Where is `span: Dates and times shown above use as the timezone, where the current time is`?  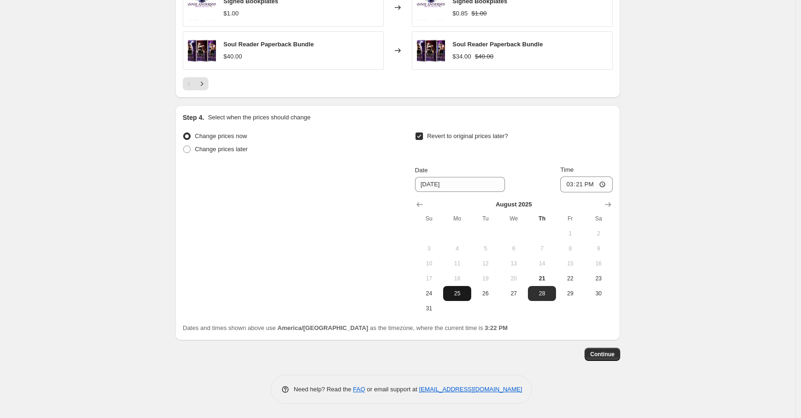
span: Dates and times shown above use as the timezone, where the current time is is located at coordinates (345, 328).